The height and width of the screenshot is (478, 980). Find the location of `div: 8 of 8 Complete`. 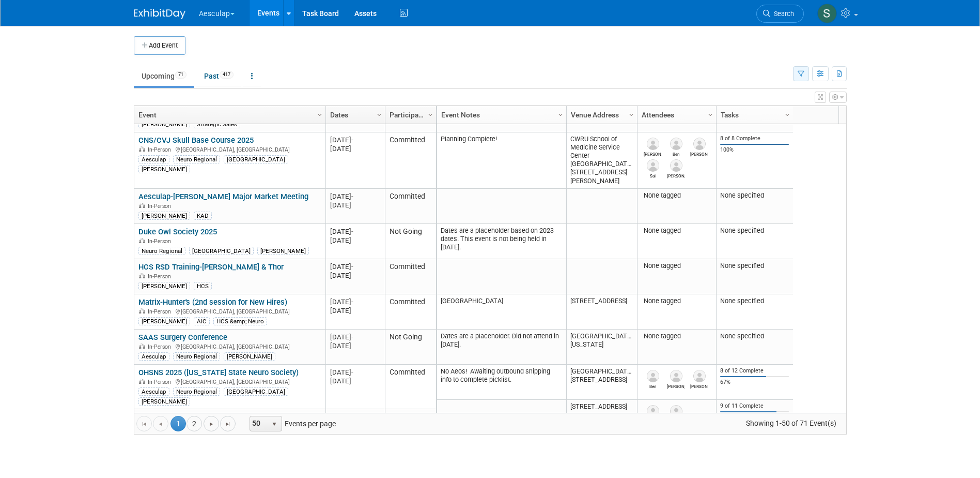

div: 8 of 8 Complete is located at coordinates (754, 138).